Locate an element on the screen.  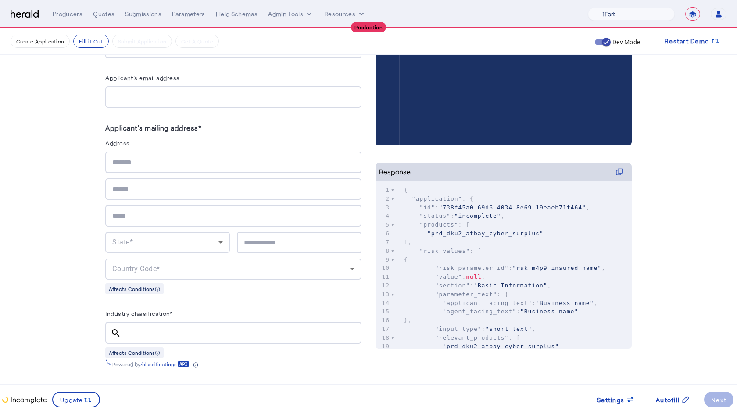
span: "short_text" is located at coordinates (508, 329).